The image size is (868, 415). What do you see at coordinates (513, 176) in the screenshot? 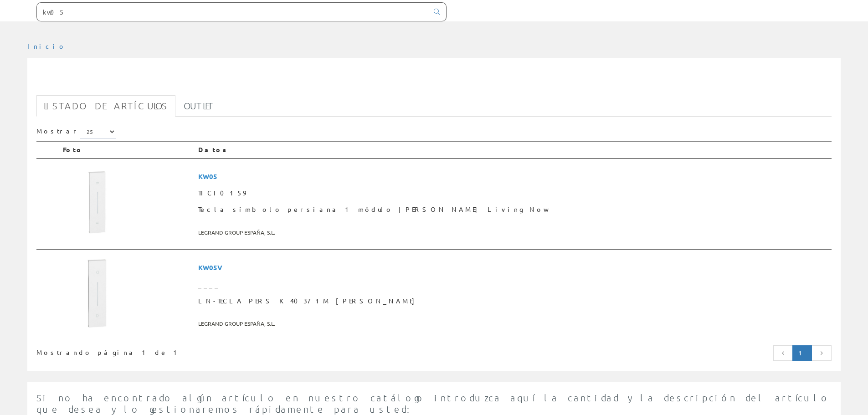
I see `span: KW05` at bounding box center [513, 176].